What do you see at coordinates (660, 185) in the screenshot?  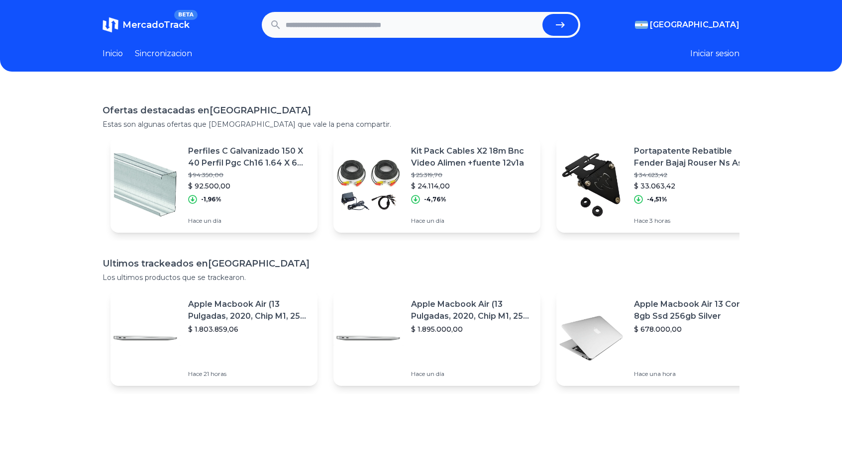 I see `a: Featured imagePortapatente Rebatible Fender Bajaj Rouser Ns As 200 160 135$ 34.623,42$ 33.063,42-...` at bounding box center [660, 185].